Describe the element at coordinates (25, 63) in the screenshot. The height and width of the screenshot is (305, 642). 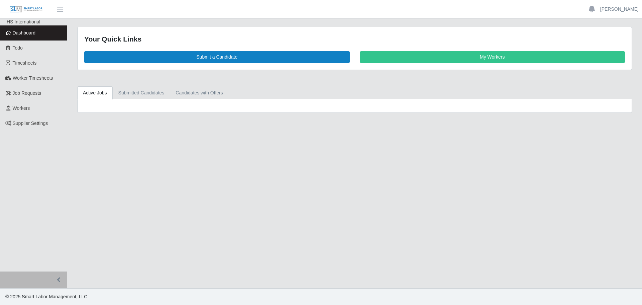
I see `span: Timesheets` at that location.